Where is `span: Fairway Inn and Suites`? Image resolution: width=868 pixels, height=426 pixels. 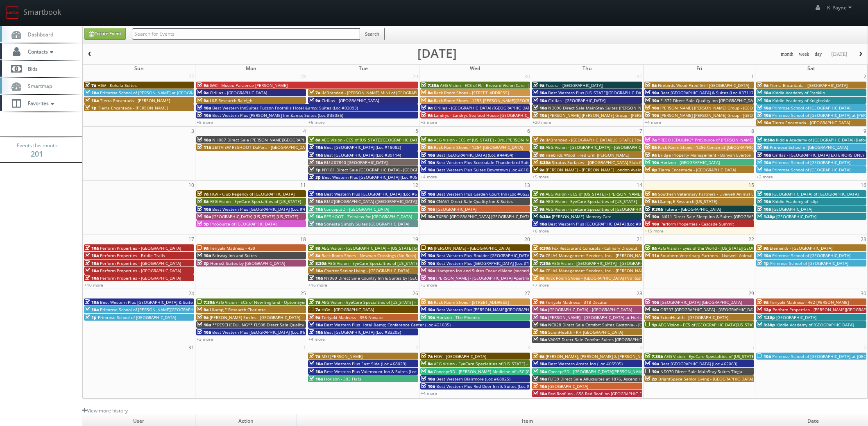 span: Fairway Inn and Suites is located at coordinates (234, 255).